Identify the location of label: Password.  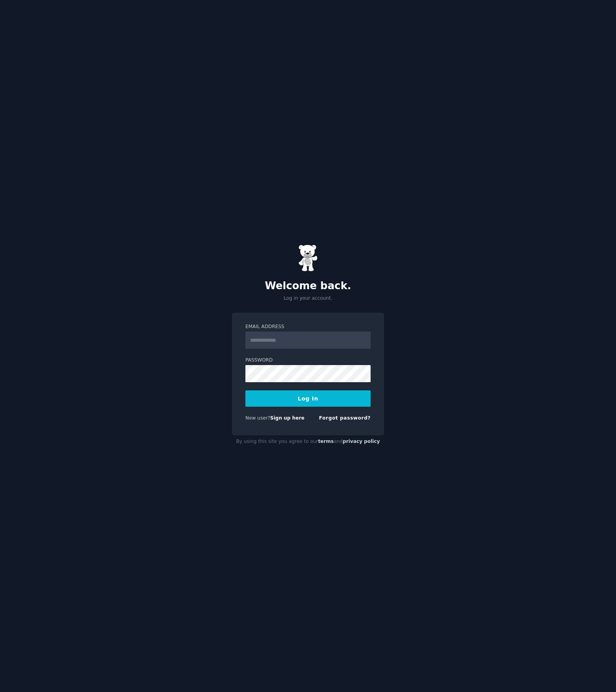
(308, 360).